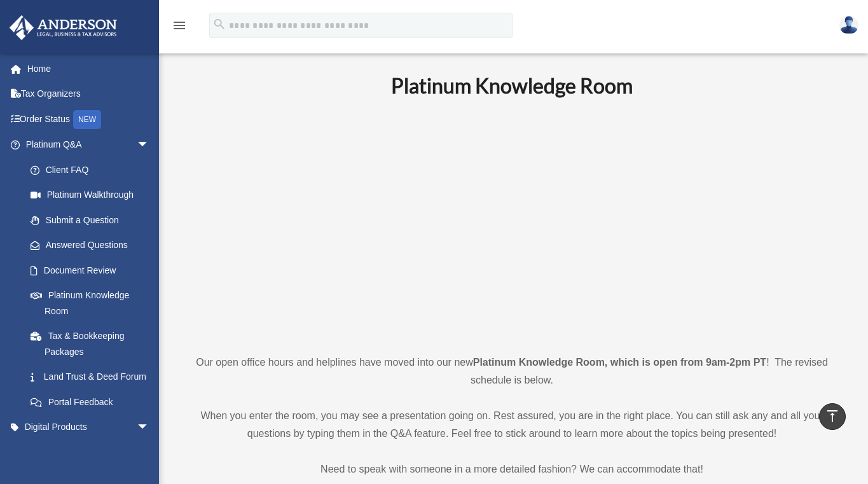 The height and width of the screenshot is (484, 868). I want to click on a: Tax & Bookkeeping Packages, so click(93, 344).